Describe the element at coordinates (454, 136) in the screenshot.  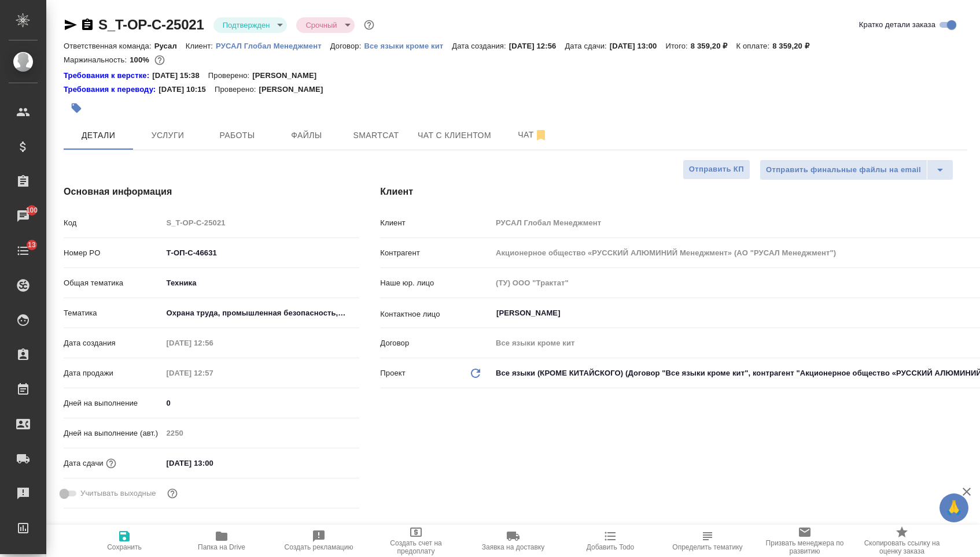
I see `span: Чат с клиентом` at that location.